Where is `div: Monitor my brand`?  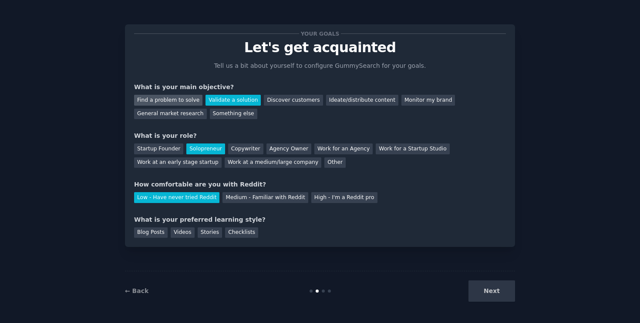 div: Monitor my brand is located at coordinates (428, 100).